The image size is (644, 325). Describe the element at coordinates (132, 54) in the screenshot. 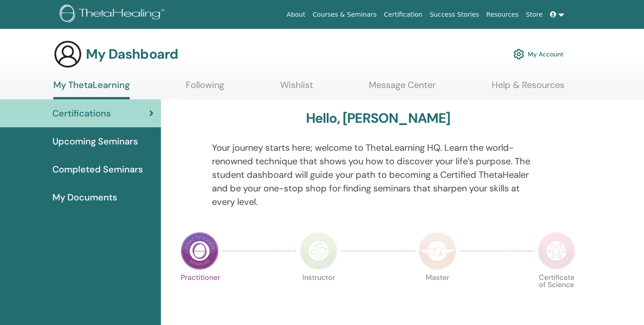

I see `h3: My Dashboard` at that location.